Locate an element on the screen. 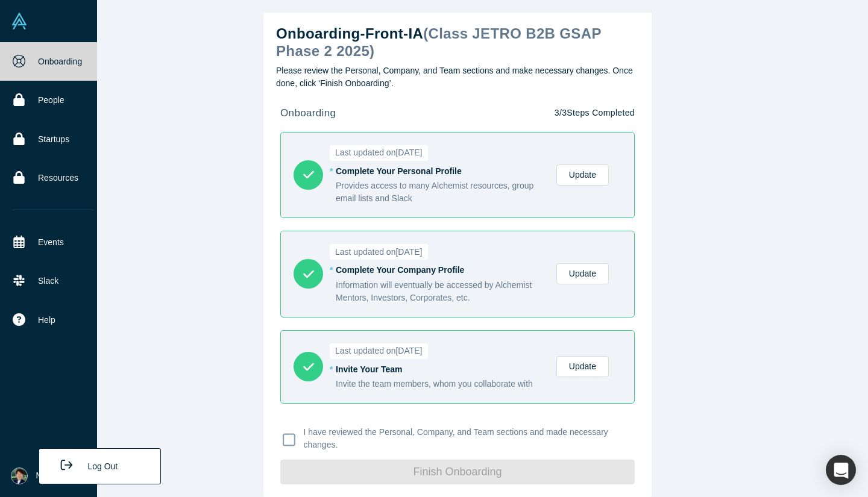 Image resolution: width=868 pixels, height=497 pixels. img: Hiroyuki Tsuchida's Account is located at coordinates (19, 476).